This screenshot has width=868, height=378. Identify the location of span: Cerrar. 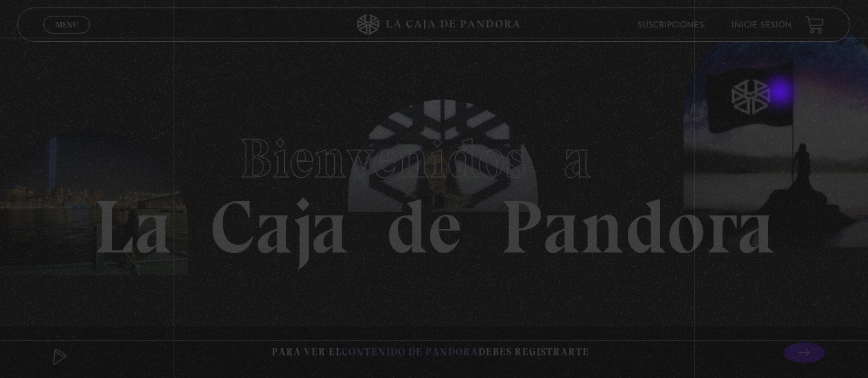
(67, 37).